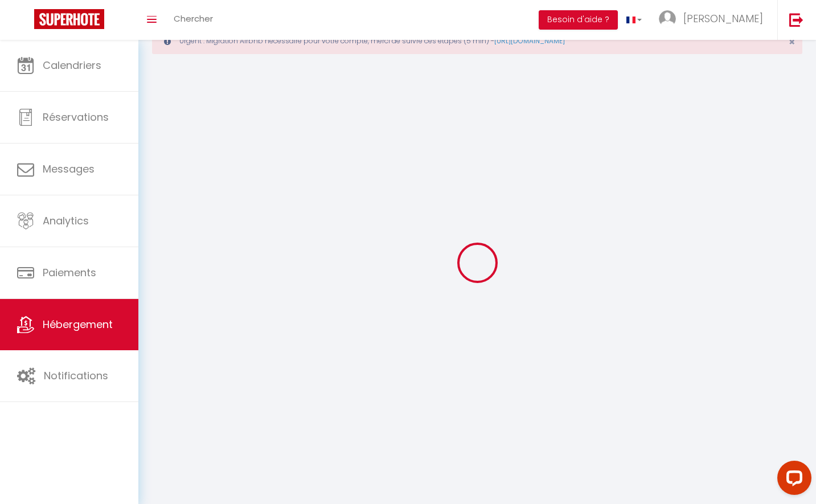 The image size is (816, 504). I want to click on span: Réservations, so click(76, 117).